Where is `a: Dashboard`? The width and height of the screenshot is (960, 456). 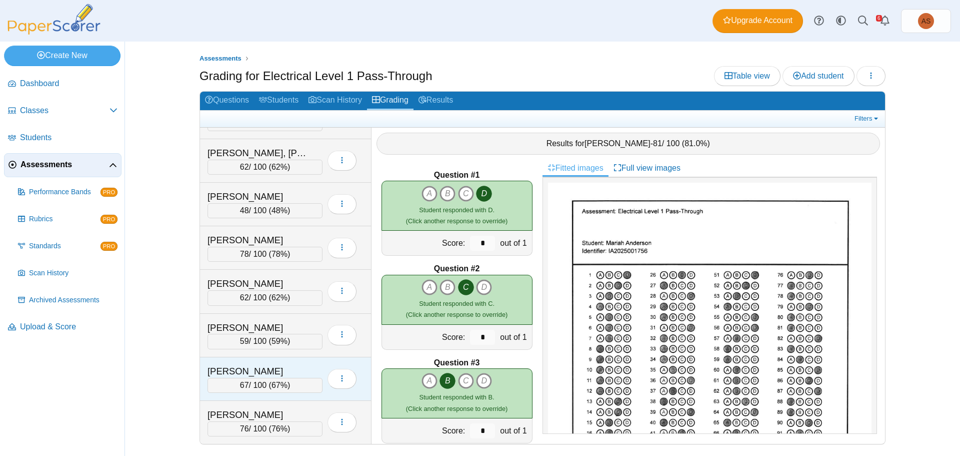
a: Dashboard is located at coordinates (63, 84).